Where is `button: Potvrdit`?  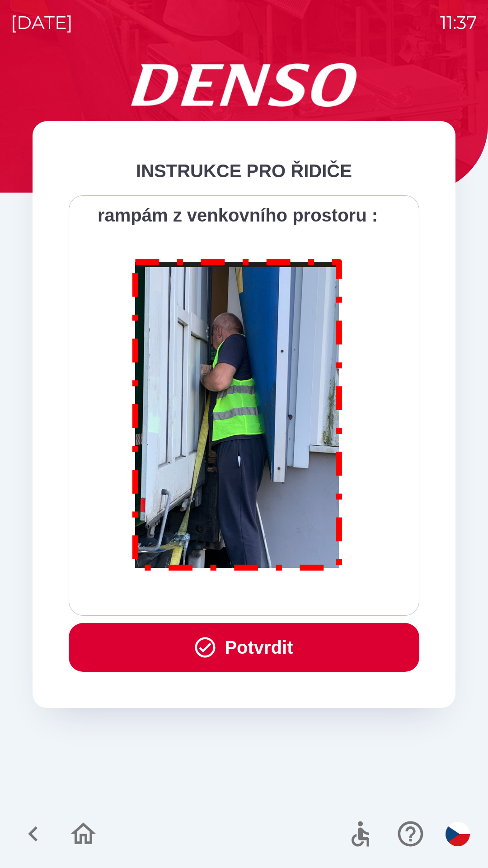
button: Potvrdit is located at coordinates (244, 647).